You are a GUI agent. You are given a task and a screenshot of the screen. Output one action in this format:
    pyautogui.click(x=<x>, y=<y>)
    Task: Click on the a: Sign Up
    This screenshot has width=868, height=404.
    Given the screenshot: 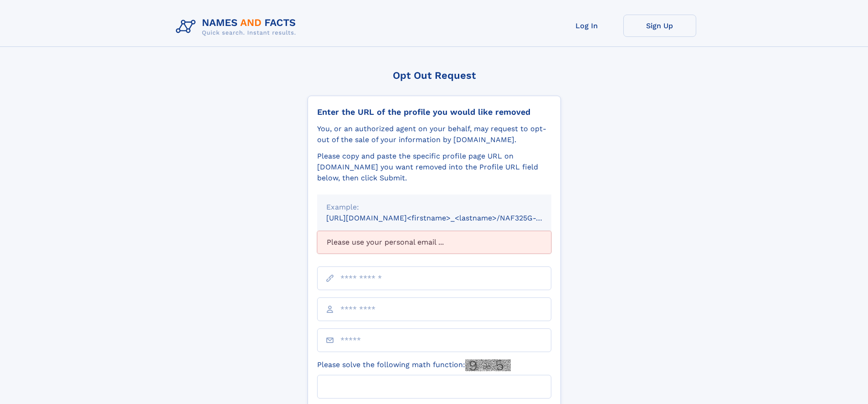 What is the action you would take?
    pyautogui.click(x=660, y=25)
    